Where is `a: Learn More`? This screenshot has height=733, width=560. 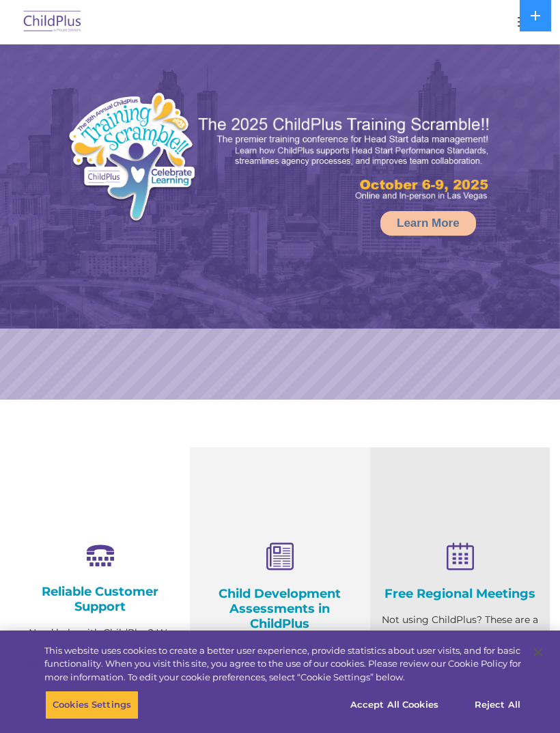 a: Learn More is located at coordinates (428, 223).